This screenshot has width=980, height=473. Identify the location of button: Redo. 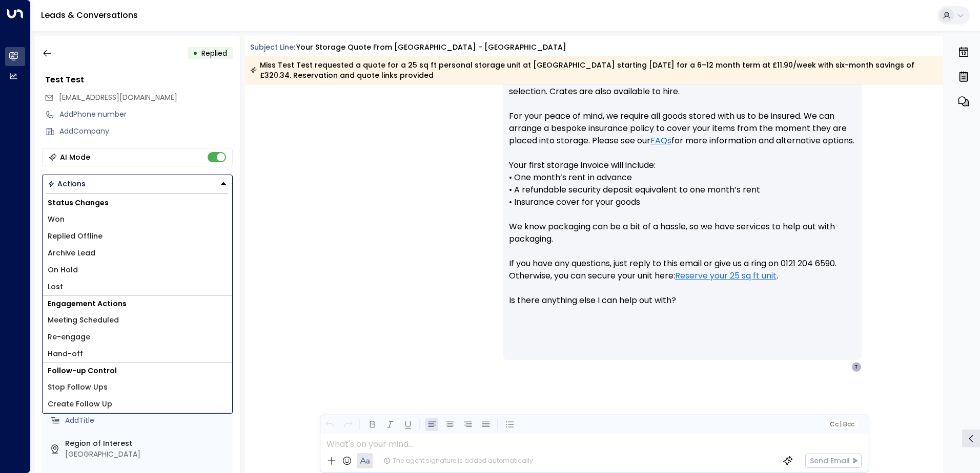
(347, 425).